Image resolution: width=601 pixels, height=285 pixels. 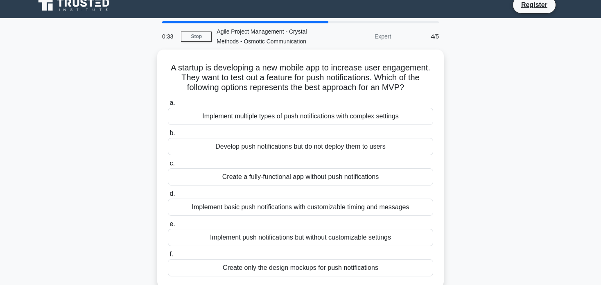 What do you see at coordinates (172, 224) in the screenshot?
I see `span: e.` at bounding box center [172, 224].